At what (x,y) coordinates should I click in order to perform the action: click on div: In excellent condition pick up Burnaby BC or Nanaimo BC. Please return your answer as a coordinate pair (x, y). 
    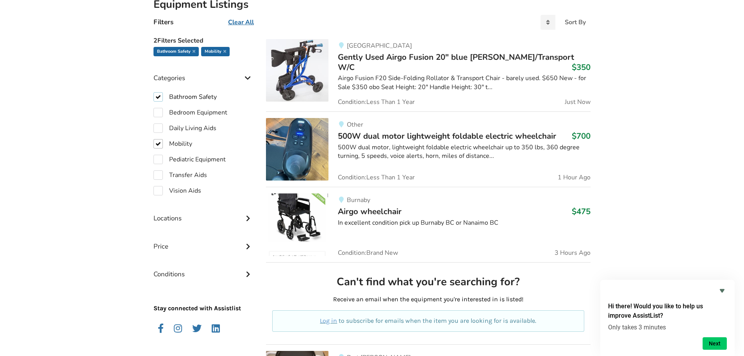
    Looking at the image, I should click on (464, 223).